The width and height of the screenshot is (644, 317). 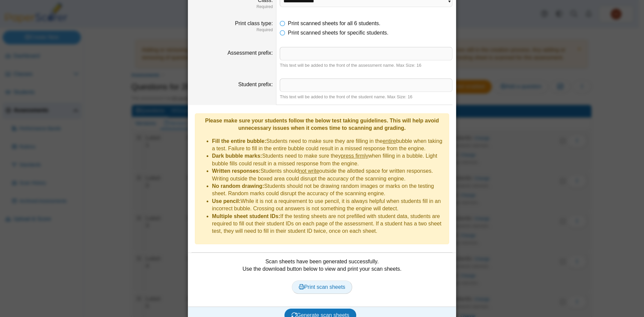 I want to click on span: Print scanned sheets for all 6 students., so click(x=334, y=23).